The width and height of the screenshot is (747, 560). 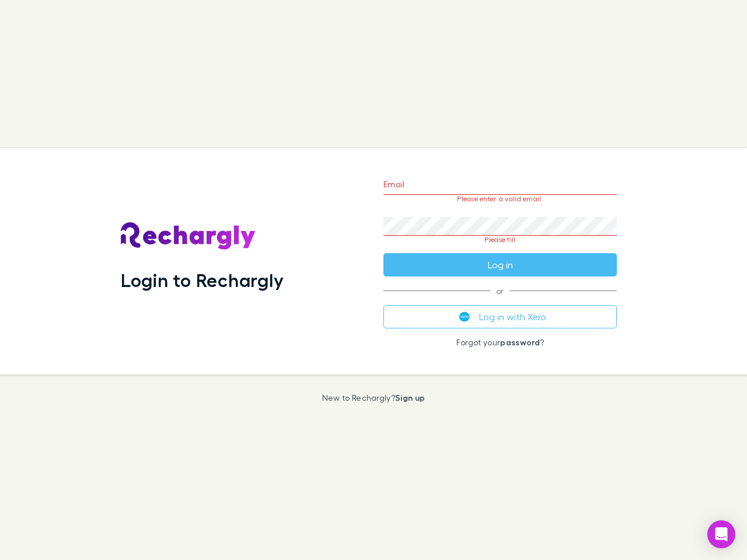 What do you see at coordinates (500, 264) in the screenshot?
I see `button: Log in` at bounding box center [500, 264].